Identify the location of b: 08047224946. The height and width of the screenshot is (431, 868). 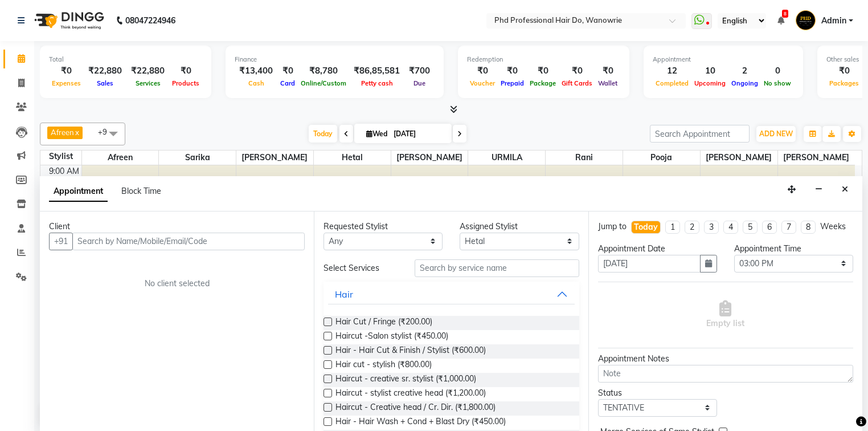
(150, 20).